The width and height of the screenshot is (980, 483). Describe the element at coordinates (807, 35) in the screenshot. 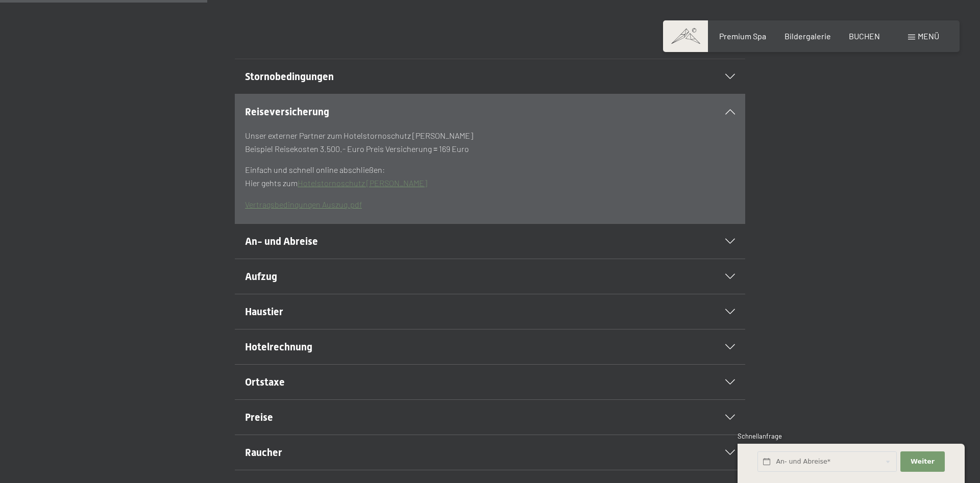

I see `a: Bildergalerie` at that location.